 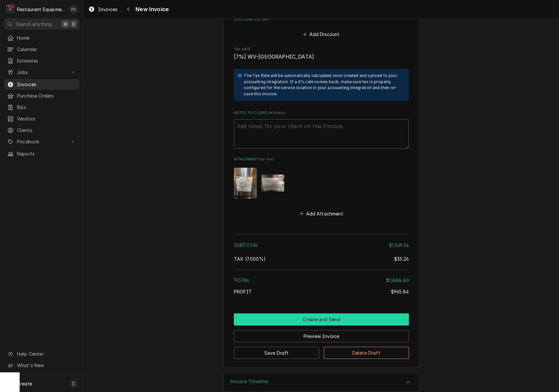 What do you see at coordinates (42, 153) in the screenshot?
I see `a: Reports` at bounding box center [42, 153].